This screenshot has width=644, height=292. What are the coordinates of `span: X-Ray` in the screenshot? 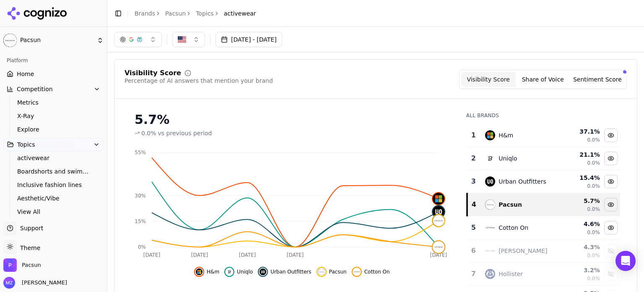 It's located at (54, 116).